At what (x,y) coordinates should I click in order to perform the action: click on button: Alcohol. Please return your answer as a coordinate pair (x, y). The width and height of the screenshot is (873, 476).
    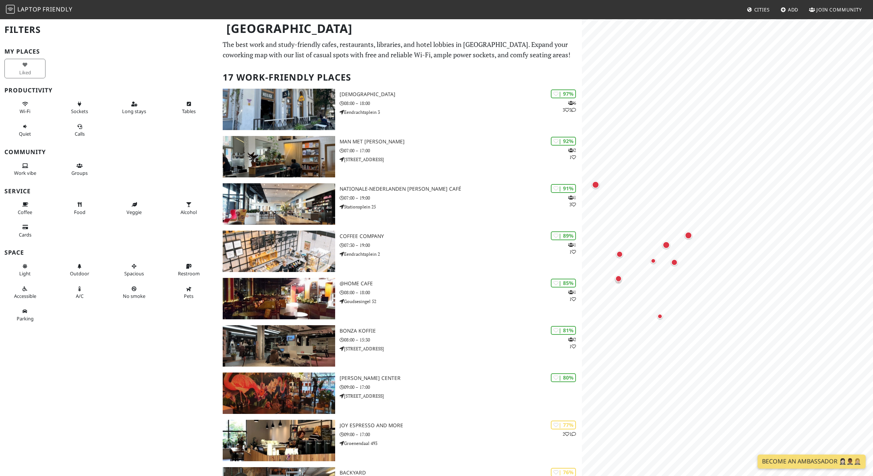
    Looking at the image, I should click on (189, 208).